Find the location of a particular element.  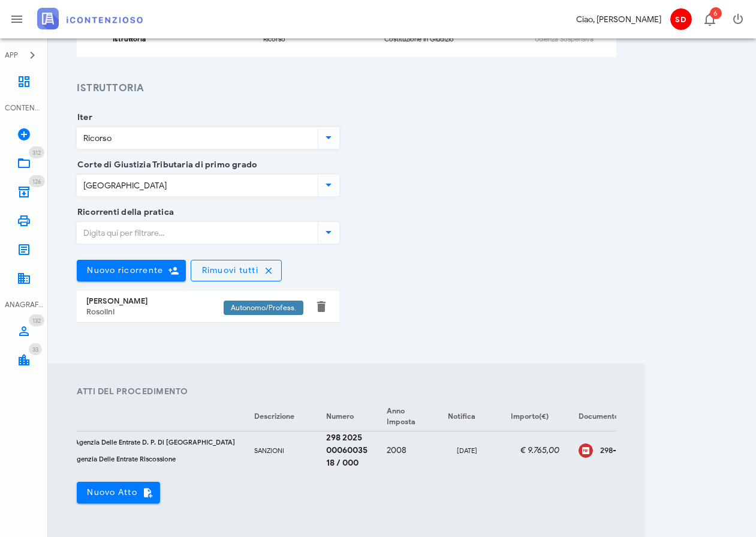

span: SD is located at coordinates (681, 19).